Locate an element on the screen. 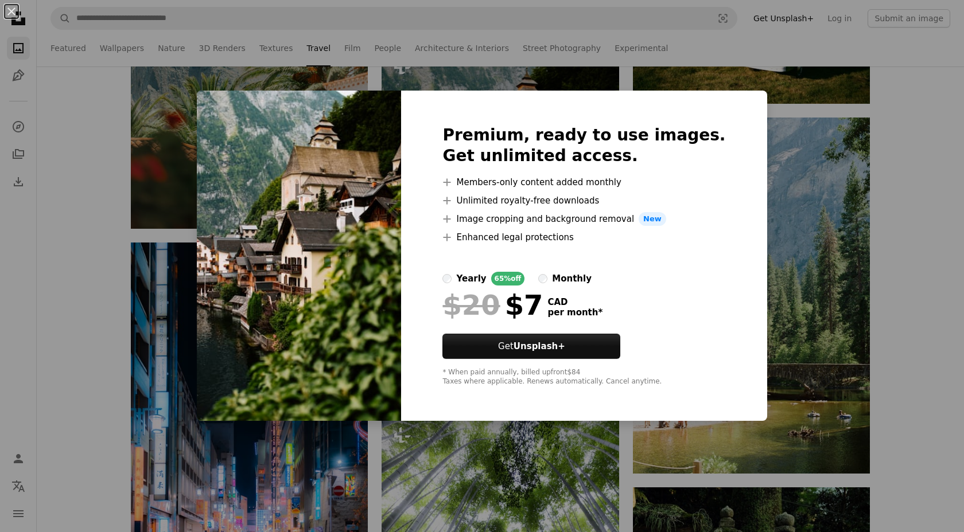 The height and width of the screenshot is (532, 964). div: $7 is located at coordinates (492, 305).